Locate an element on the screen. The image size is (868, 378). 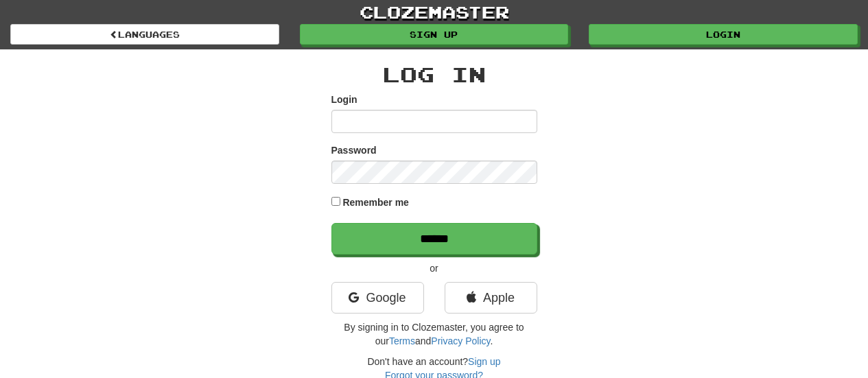
p: or is located at coordinates (434, 268).